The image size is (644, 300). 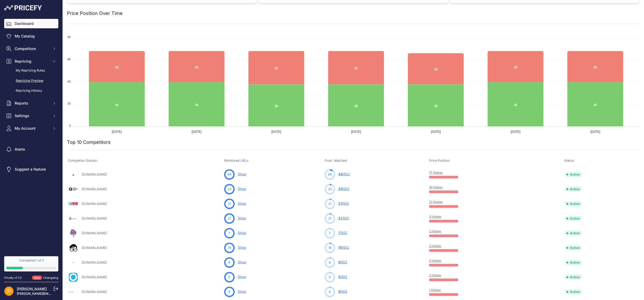 I want to click on span: Reports, so click(x=32, y=103).